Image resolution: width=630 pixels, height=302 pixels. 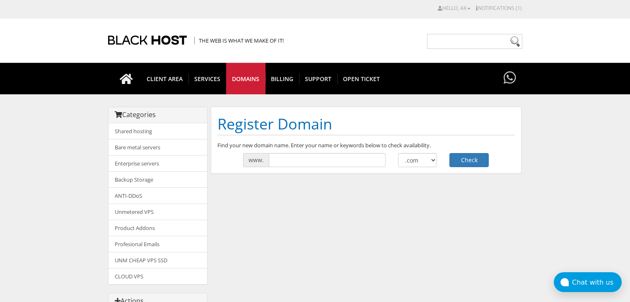 I want to click on div: Chat with us, so click(x=597, y=283).